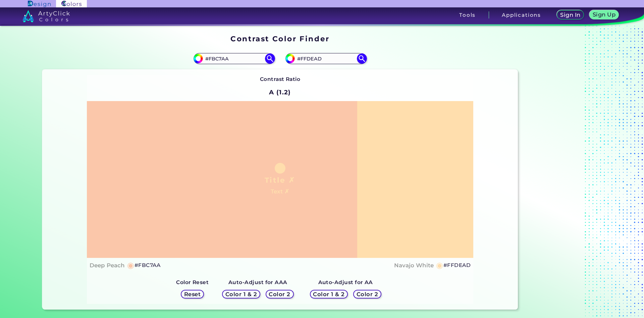 This screenshot has width=644, height=318. What do you see at coordinates (280, 38) in the screenshot?
I see `h1: Contrast Color Finder` at bounding box center [280, 38].